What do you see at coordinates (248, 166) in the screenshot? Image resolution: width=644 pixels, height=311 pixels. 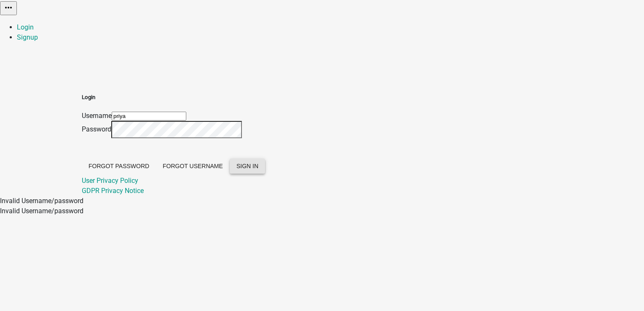 I see `span: SIGN IN` at bounding box center [248, 166].